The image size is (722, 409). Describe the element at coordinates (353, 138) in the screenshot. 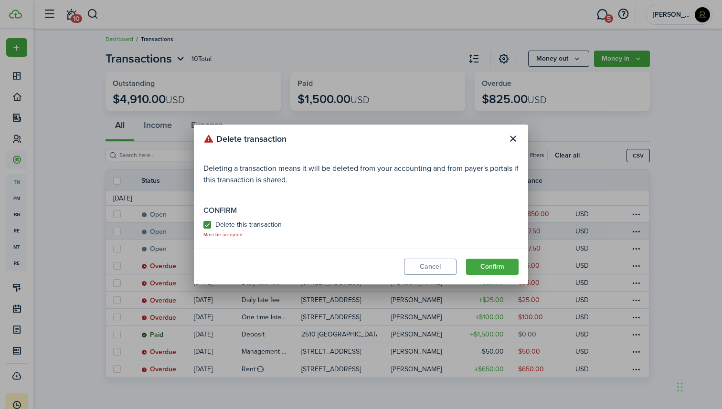

I see `modal-title: Delete transaction` at that location.